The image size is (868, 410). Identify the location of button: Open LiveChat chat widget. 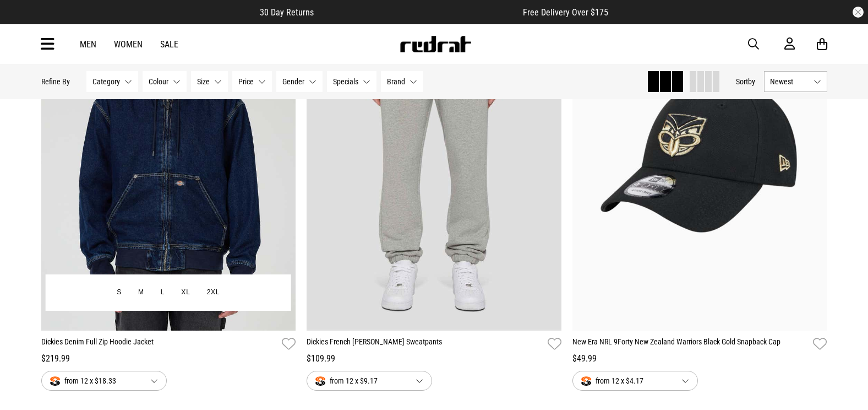
(25, 21).